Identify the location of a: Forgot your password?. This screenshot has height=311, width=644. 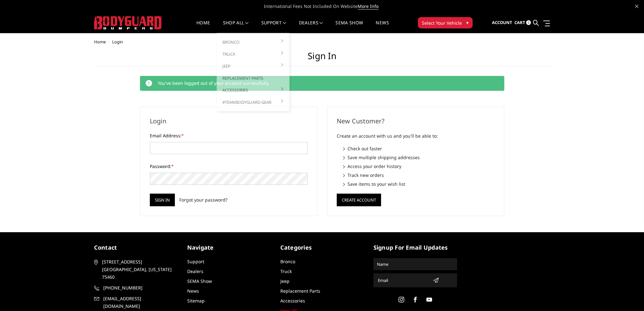
(203, 200).